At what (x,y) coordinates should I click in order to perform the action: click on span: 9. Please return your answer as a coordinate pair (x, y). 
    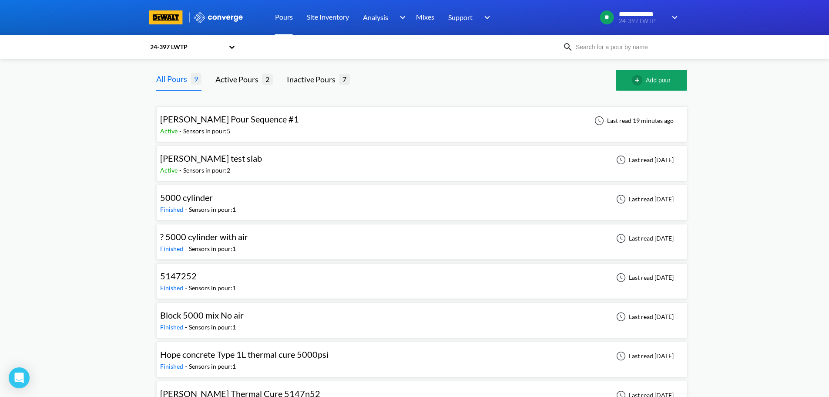
    Looking at the image, I should click on (196, 78).